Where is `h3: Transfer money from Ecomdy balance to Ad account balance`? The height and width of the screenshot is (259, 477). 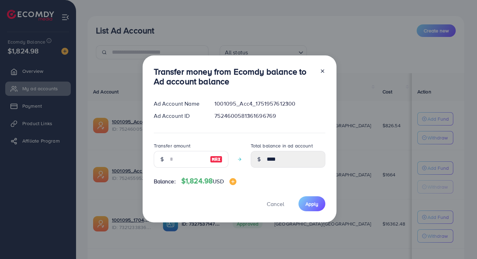
h3: Transfer money from Ecomdy balance to Ad account balance is located at coordinates (234, 77).